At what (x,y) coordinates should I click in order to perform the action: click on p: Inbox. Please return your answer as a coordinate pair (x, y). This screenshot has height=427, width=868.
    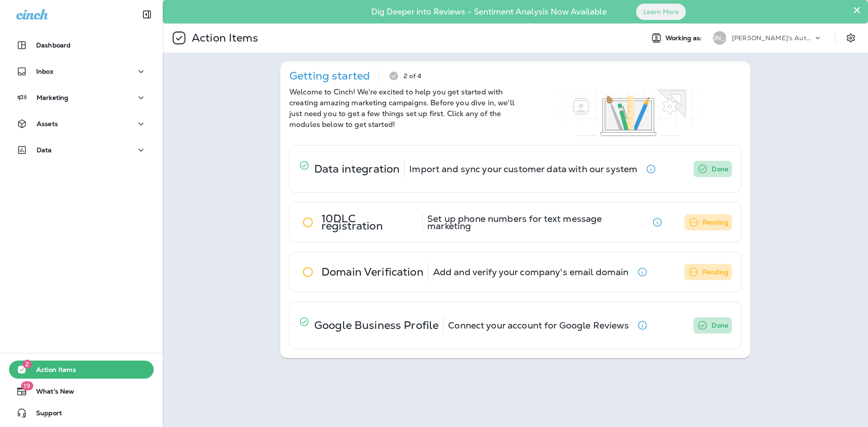
    Looking at the image, I should click on (45, 72).